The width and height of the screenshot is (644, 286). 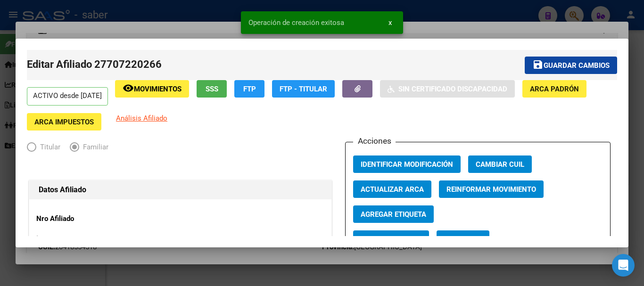 I want to click on div: Open Intercom Messenger, so click(x=623, y=265).